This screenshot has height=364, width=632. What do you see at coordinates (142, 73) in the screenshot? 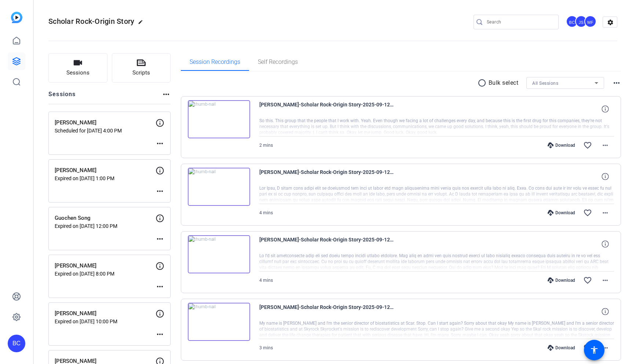
I see `span: Scripts` at bounding box center [142, 73].